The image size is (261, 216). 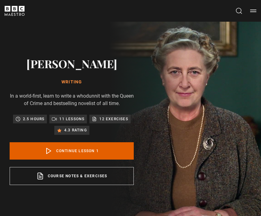 I want to click on p: 11 lessons, so click(x=72, y=119).